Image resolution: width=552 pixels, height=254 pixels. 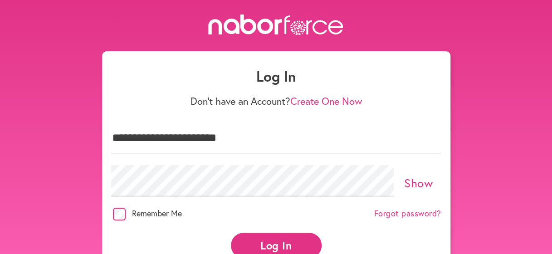 What do you see at coordinates (418, 183) in the screenshot?
I see `a: Show` at bounding box center [418, 183].